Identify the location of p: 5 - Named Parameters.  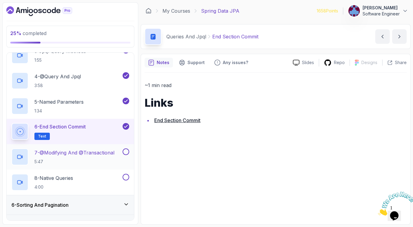
(59, 102).